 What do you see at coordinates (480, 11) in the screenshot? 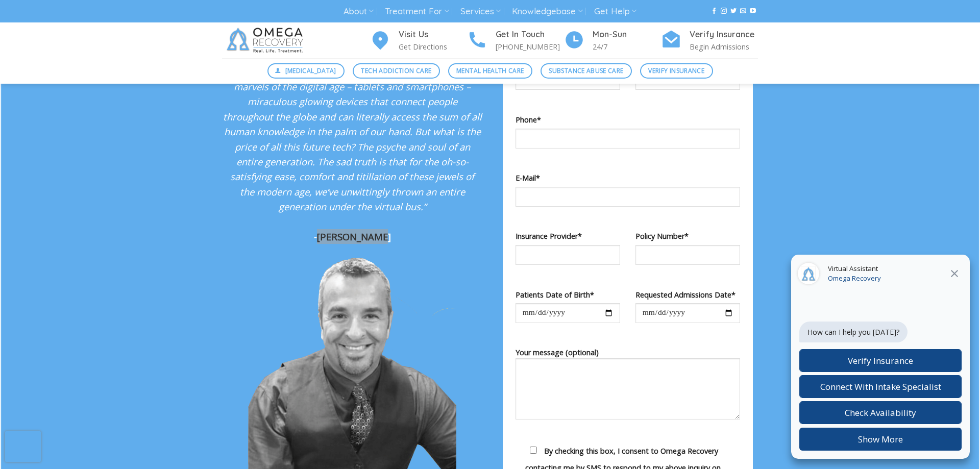
I see `a: Services` at bounding box center [480, 11].